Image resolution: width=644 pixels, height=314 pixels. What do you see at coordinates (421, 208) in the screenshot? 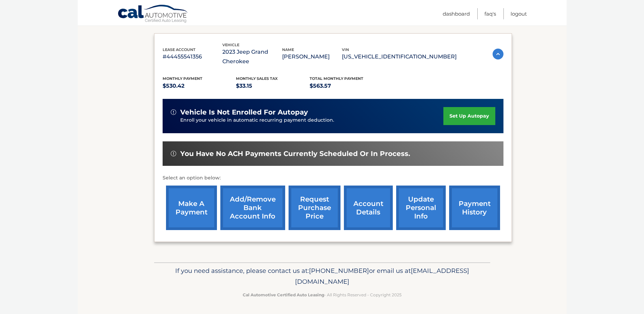
I see `a: update personal info` at bounding box center [421, 208].